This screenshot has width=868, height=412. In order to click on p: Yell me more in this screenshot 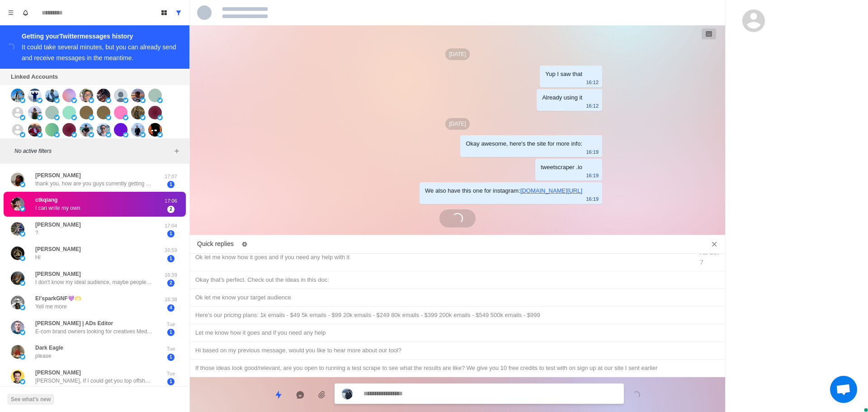, I will do `click(51, 307)`.